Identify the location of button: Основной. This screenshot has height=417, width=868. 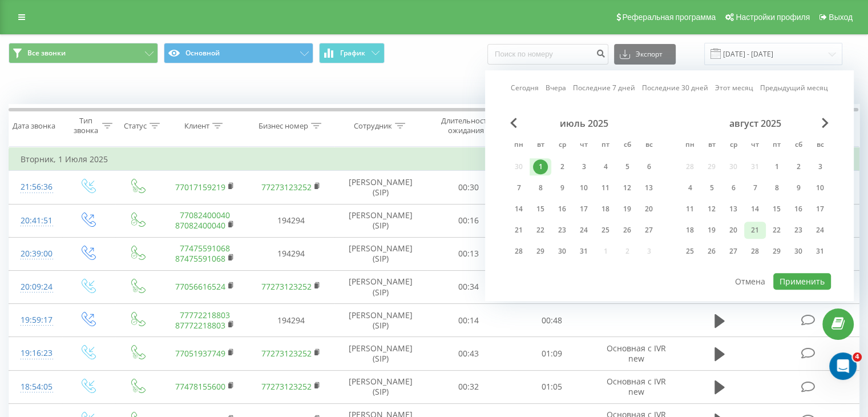
(239, 53).